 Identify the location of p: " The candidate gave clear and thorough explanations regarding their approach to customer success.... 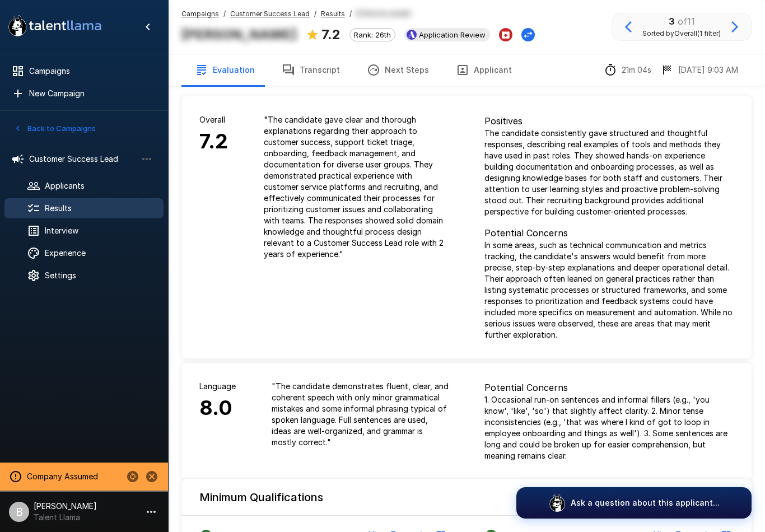
(356, 187).